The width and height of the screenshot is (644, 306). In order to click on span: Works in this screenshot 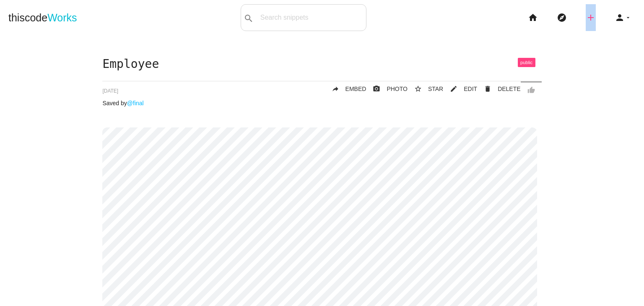, I will do `click(62, 17)`.